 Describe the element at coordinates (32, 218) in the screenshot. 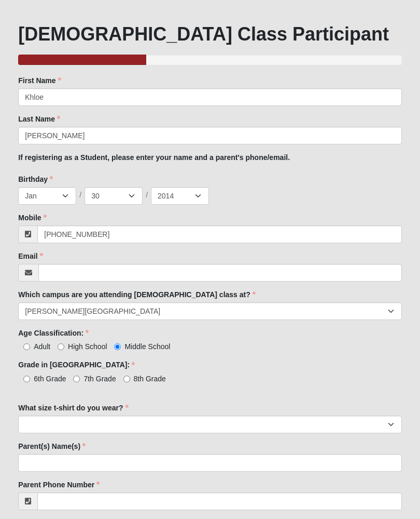

I see `label: Mobile` at that location.